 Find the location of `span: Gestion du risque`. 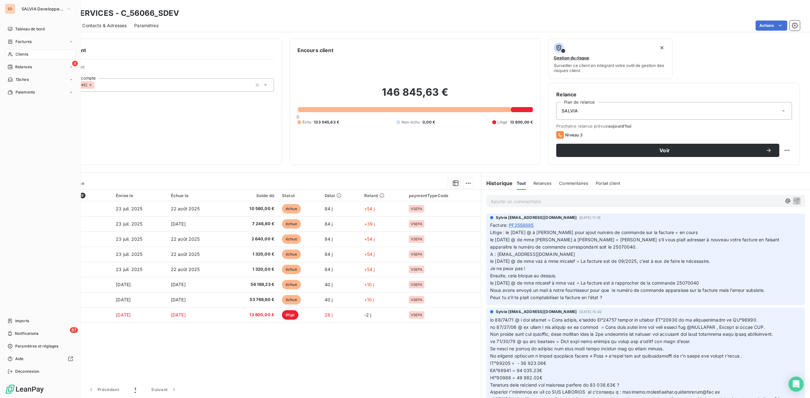

span: Gestion du risque is located at coordinates (571, 58).